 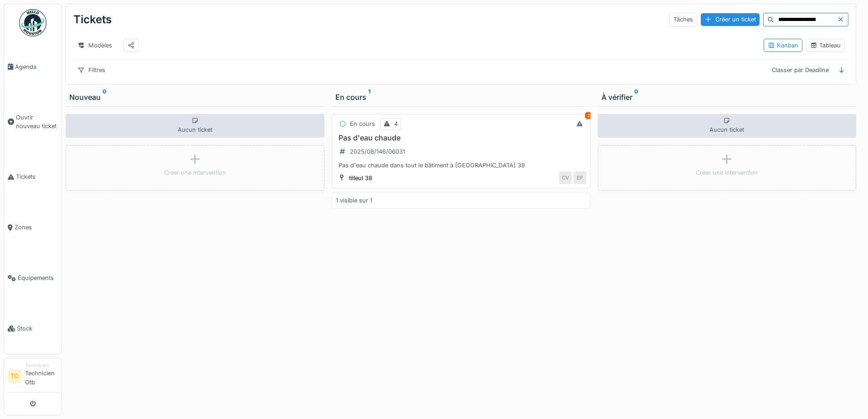 What do you see at coordinates (37, 177) in the screenshot?
I see `span: Tickets` at bounding box center [37, 177].